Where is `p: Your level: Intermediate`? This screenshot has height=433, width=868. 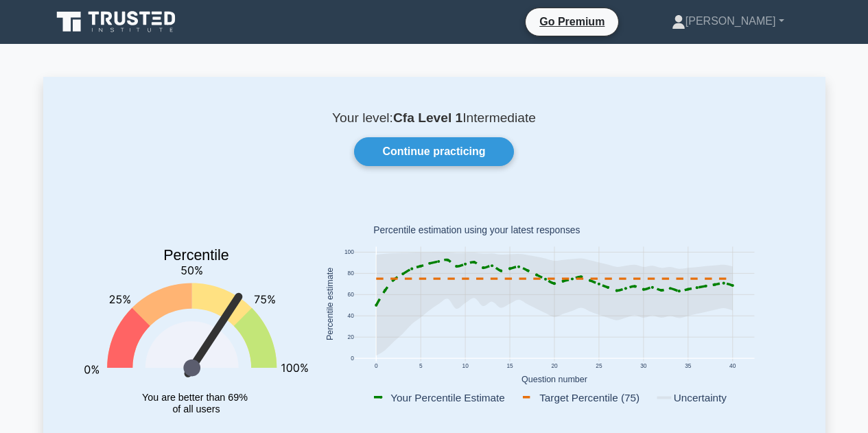 p: Your level: Intermediate is located at coordinates (434, 118).